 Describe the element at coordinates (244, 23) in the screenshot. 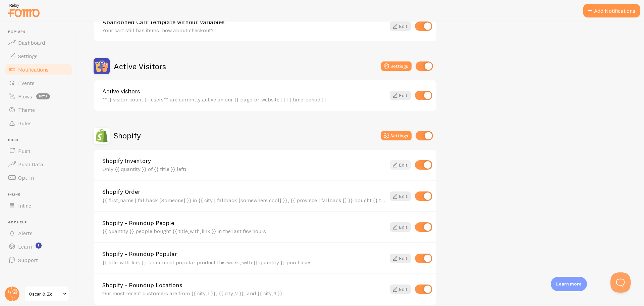

I see `a: Abandoned Cart Template without Variables` at that location.